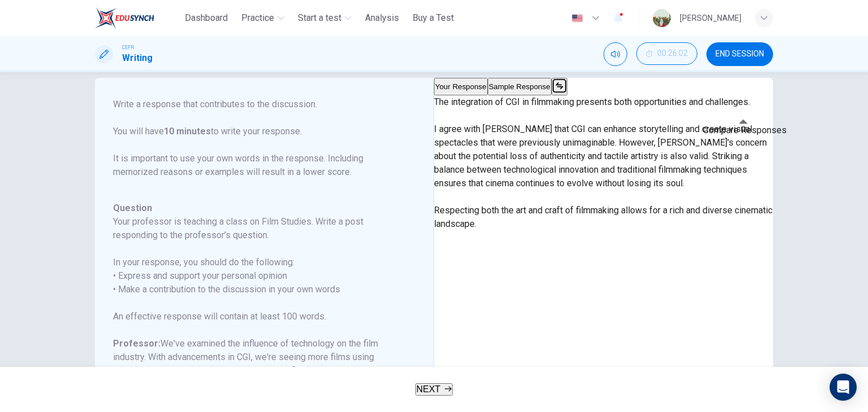  I want to click on img: en, so click(577, 18).